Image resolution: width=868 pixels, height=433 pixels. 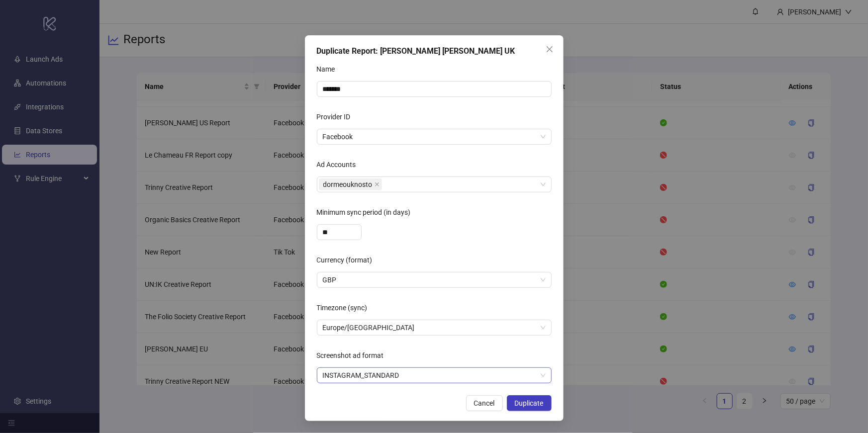 What do you see at coordinates (434, 375) in the screenshot?
I see `span: INSTAGRAM_STANDARD` at bounding box center [434, 375].